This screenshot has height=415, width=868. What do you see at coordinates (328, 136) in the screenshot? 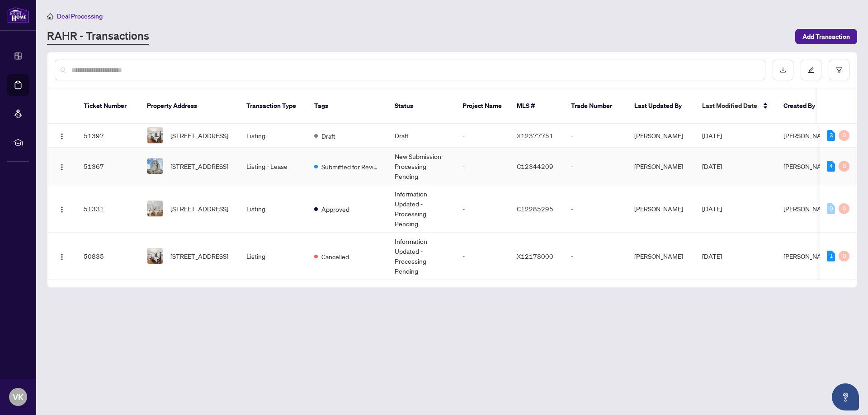
I see `span: Draft` at bounding box center [328, 136].